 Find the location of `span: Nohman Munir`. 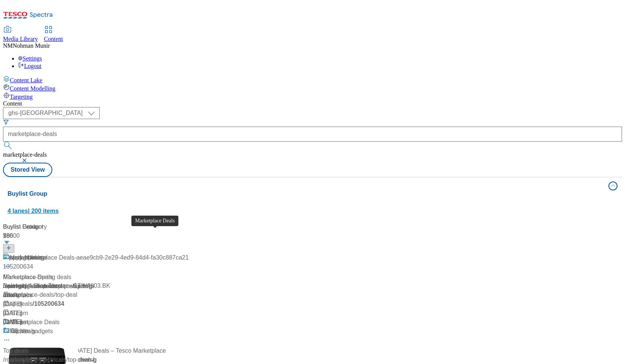

span: Nohman Munir is located at coordinates (31, 45).